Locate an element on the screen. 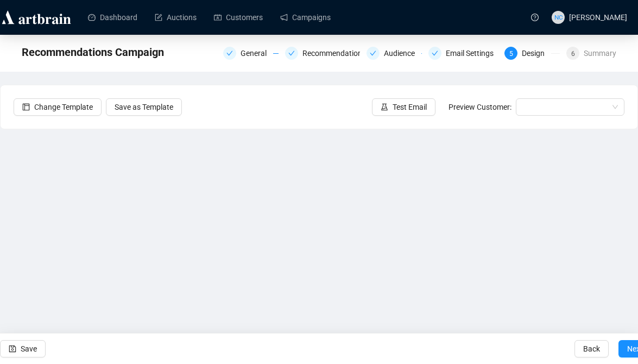  button: Save as Template is located at coordinates (144, 107).